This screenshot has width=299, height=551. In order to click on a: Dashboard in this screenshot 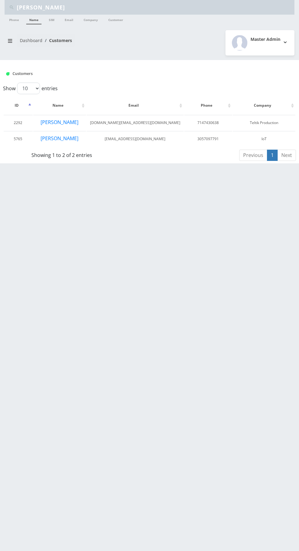, I will do `click(31, 40)`.